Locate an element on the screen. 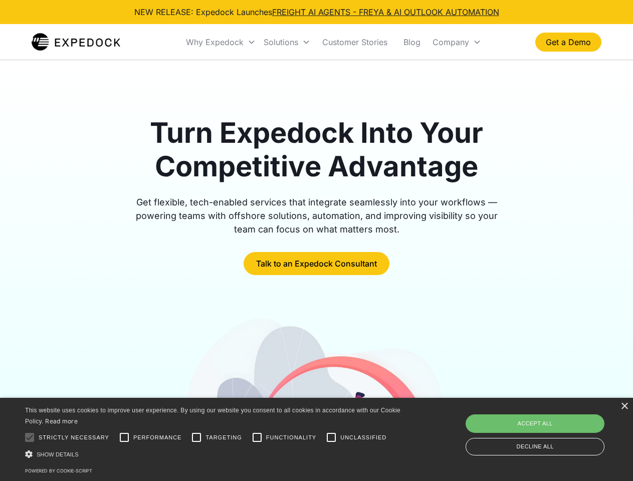 The height and width of the screenshot is (481, 633). img: Expedock Logo is located at coordinates (76, 42).